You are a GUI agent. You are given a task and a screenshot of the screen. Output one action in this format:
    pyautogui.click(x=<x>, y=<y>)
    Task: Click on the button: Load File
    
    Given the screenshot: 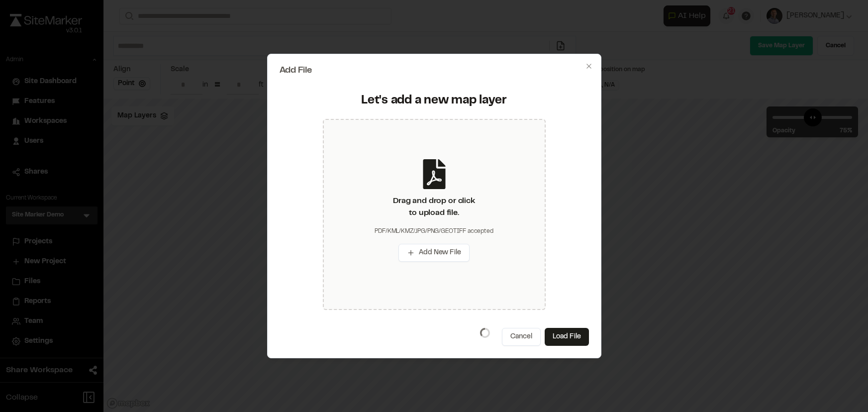 What is the action you would take?
    pyautogui.click(x=567, y=337)
    